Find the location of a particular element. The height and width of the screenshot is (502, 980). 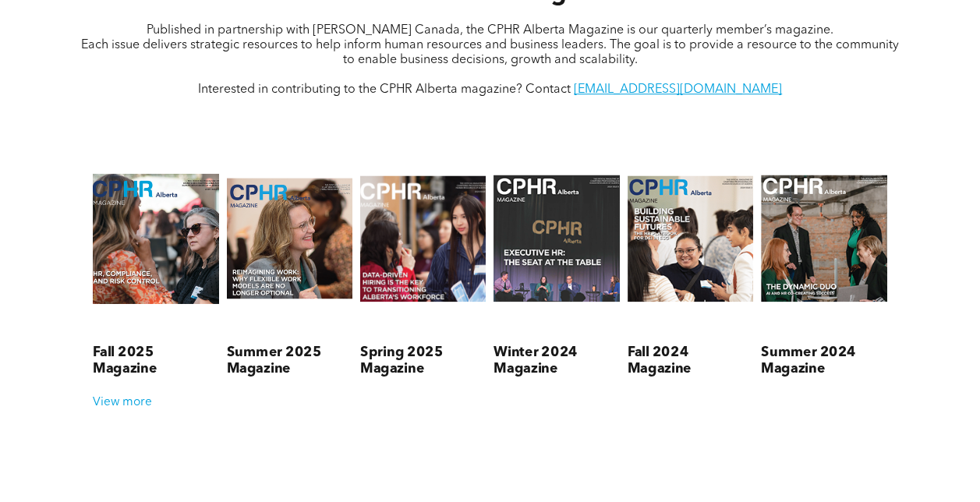

h3: Fall 2024 Magazine is located at coordinates (691, 361).